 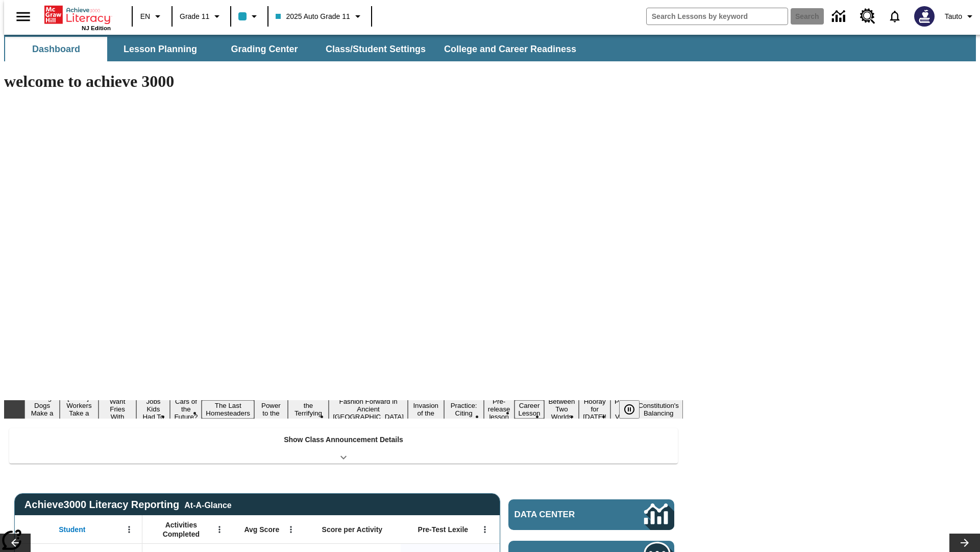 What do you see at coordinates (23, 17) in the screenshot?
I see `button: Open side menu` at bounding box center [23, 17].